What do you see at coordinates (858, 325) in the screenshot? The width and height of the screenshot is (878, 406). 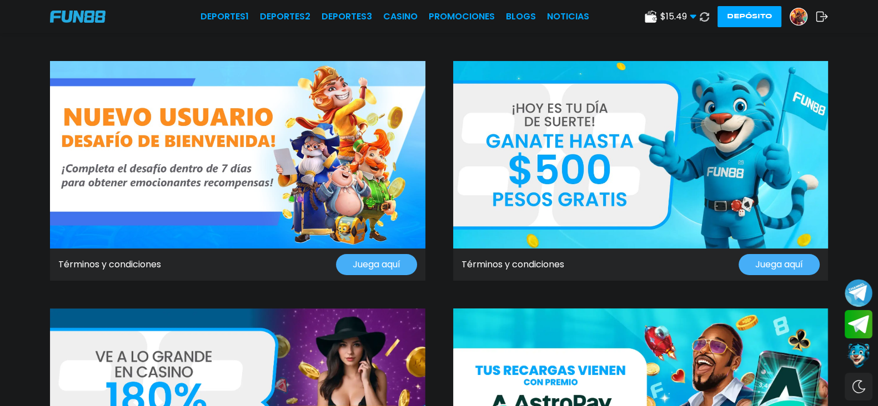 I see `button: Join telegram` at bounding box center [858, 325].